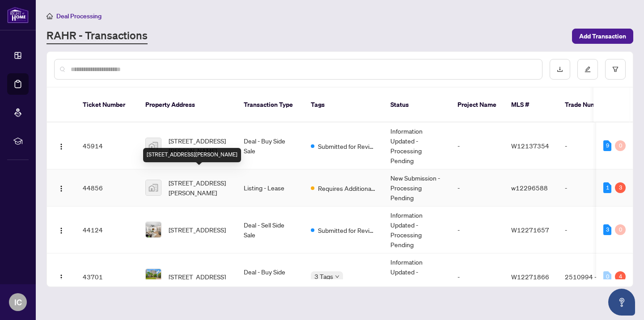 The image size is (644, 320). Describe the element at coordinates (107, 188) in the screenshot. I see `td: 44856` at that location.